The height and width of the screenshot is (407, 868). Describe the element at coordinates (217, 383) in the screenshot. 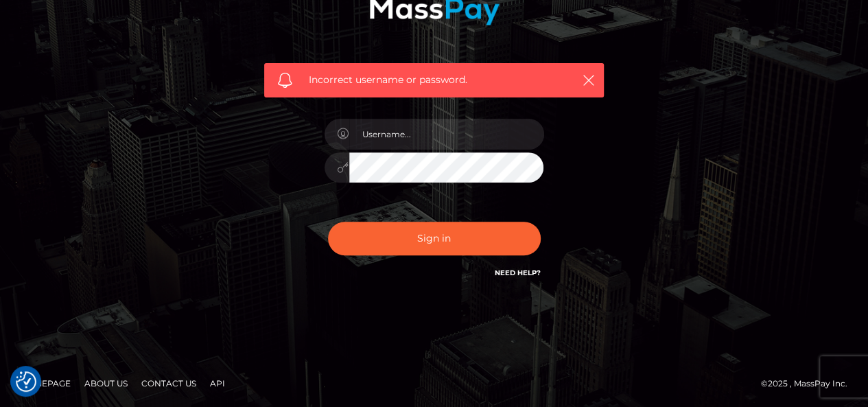

I see `a: API` at that location.